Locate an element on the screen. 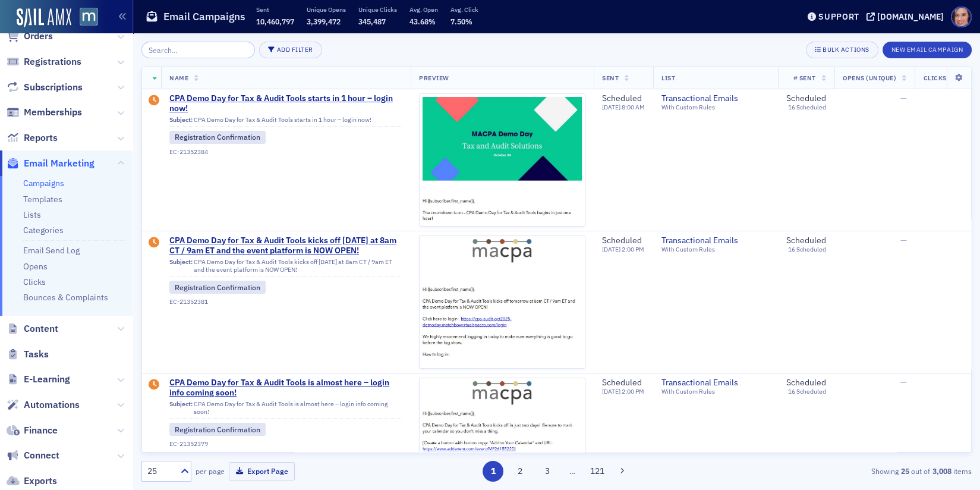  a: Categories is located at coordinates (43, 230).